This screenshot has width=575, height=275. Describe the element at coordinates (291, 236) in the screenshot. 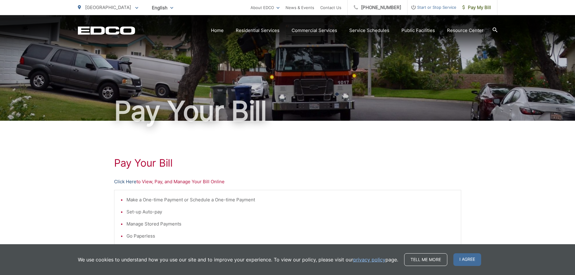

I see `li: Go Paperless` at that location.